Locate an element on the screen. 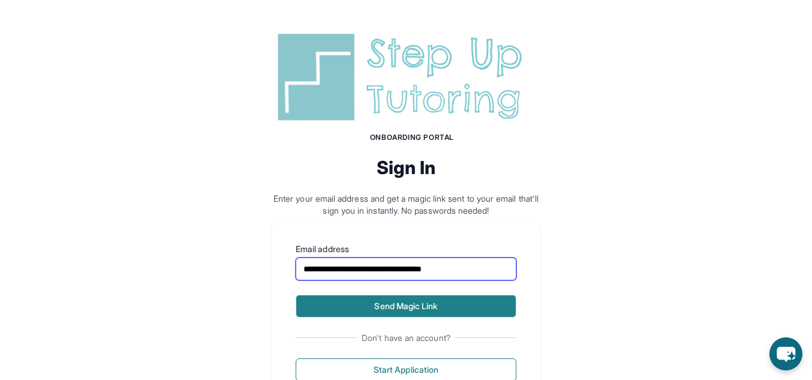 This screenshot has height=380, width=812. h2: Sign In is located at coordinates (406, 167).